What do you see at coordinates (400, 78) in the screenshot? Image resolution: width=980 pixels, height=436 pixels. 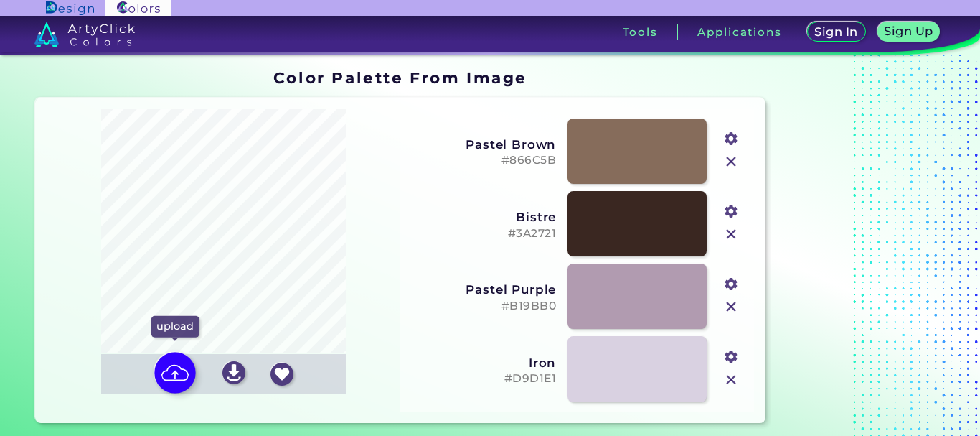 I see `h1: Color Palette From Image` at bounding box center [400, 78].